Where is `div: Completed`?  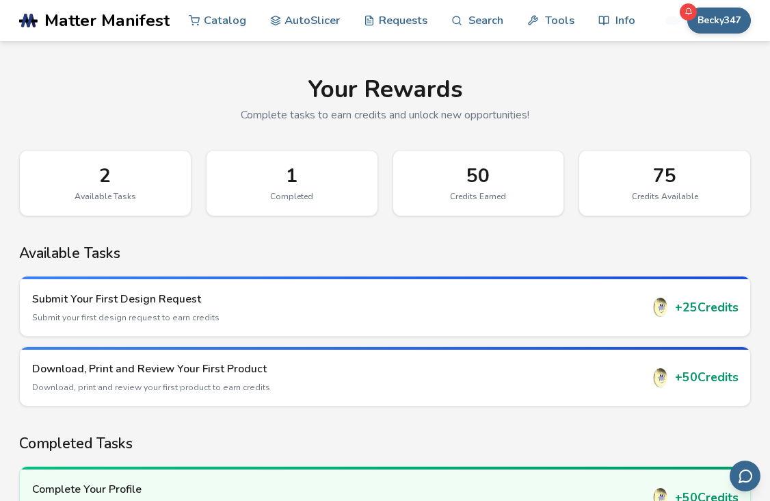 div: Completed is located at coordinates (292, 196).